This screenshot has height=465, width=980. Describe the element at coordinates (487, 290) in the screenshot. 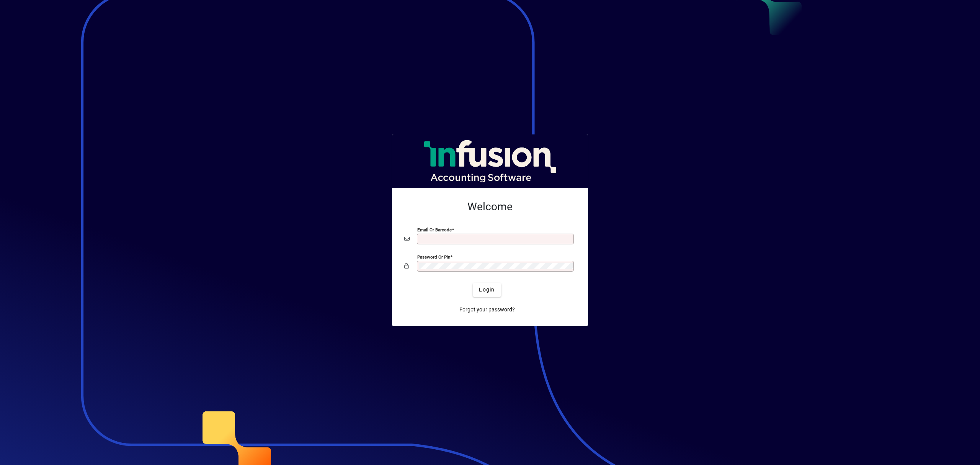

I see `button: Login` at that location.